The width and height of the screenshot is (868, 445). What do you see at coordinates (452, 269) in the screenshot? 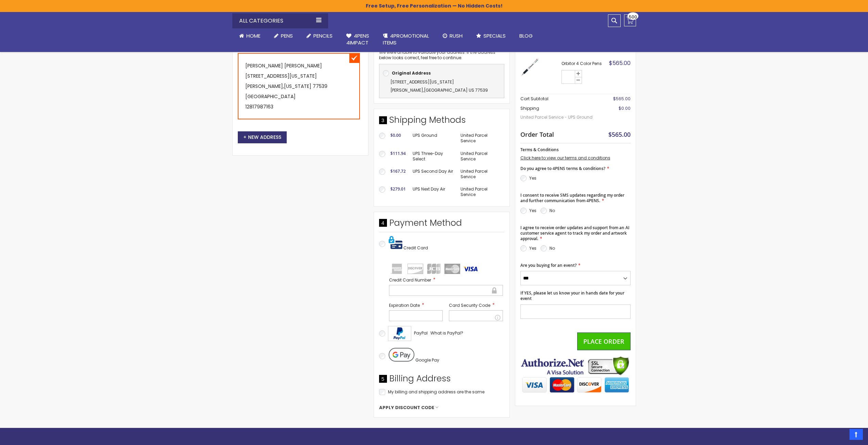
I see `img: mastercard` at bounding box center [452, 269].